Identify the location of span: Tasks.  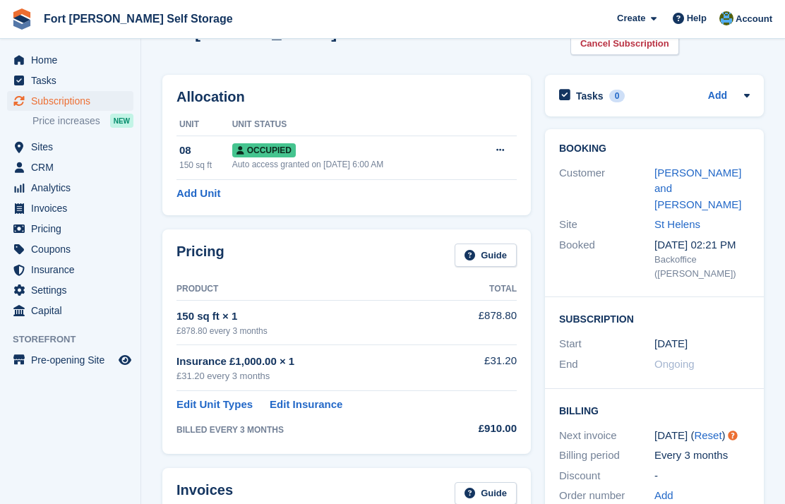
(73, 80).